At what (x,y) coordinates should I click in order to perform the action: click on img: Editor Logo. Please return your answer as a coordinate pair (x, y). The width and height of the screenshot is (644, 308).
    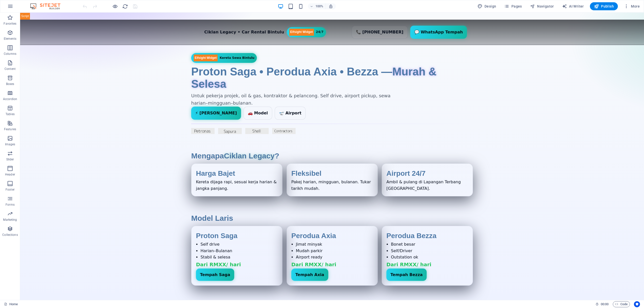
    Looking at the image, I should click on (48, 6).